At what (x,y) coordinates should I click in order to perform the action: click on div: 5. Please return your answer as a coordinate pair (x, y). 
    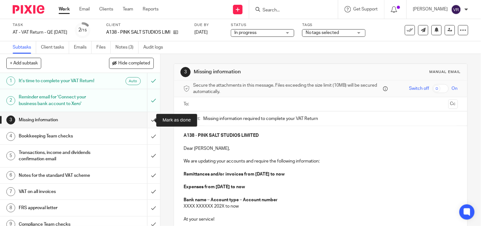
    Looking at the image, I should click on (11, 156).